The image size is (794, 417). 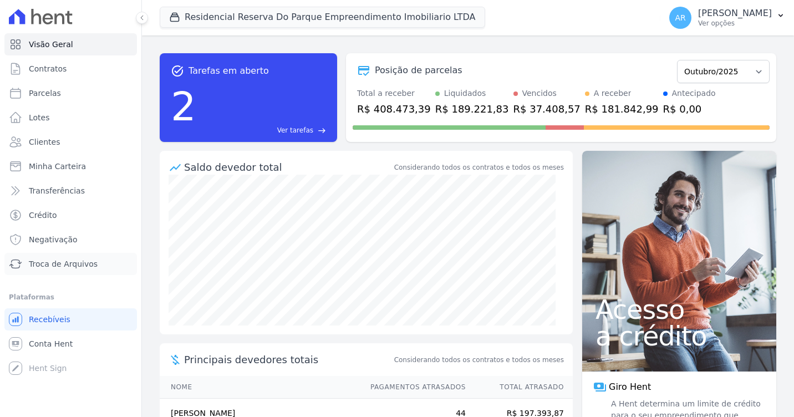 What do you see at coordinates (57, 166) in the screenshot?
I see `span: Minha Carteira` at bounding box center [57, 166].